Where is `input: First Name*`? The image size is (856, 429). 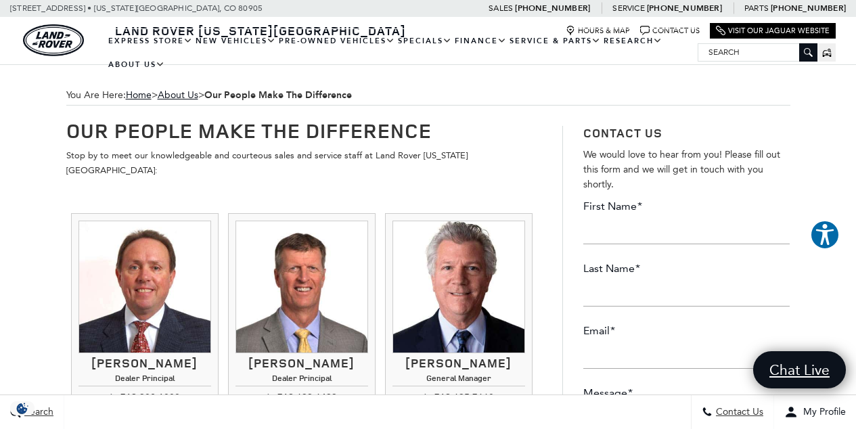
input: First Name* is located at coordinates (687, 231).